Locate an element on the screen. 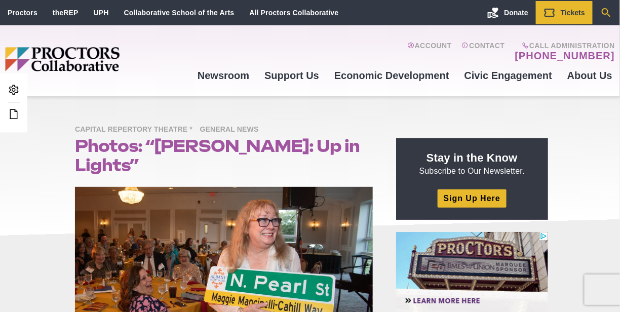 This screenshot has width=620, height=312. a: Search is located at coordinates (606, 13).